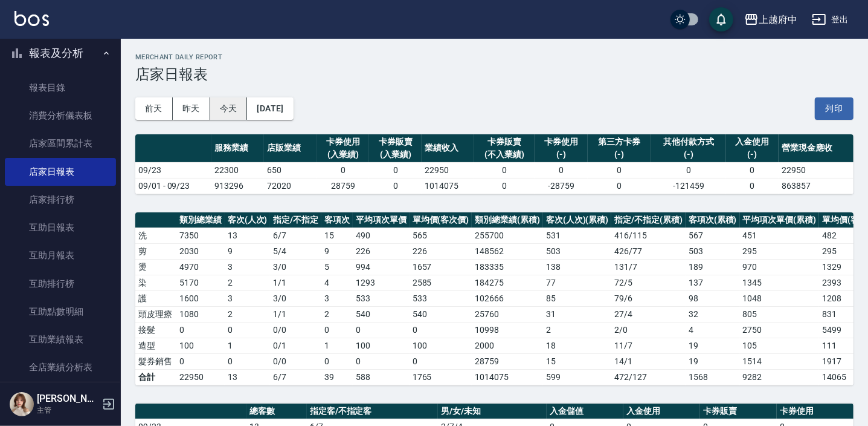 The height and width of the screenshot is (426, 868). Describe the element at coordinates (200, 314) in the screenshot. I see `td: 1080` at that location.